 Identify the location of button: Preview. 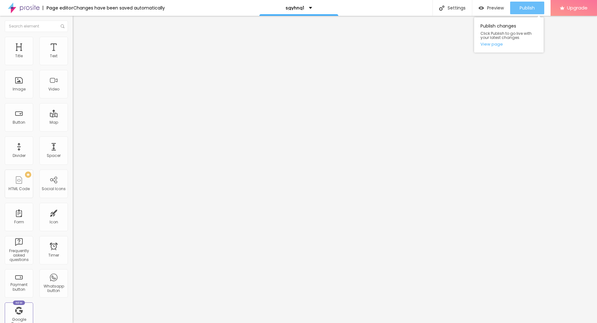
(491, 8).